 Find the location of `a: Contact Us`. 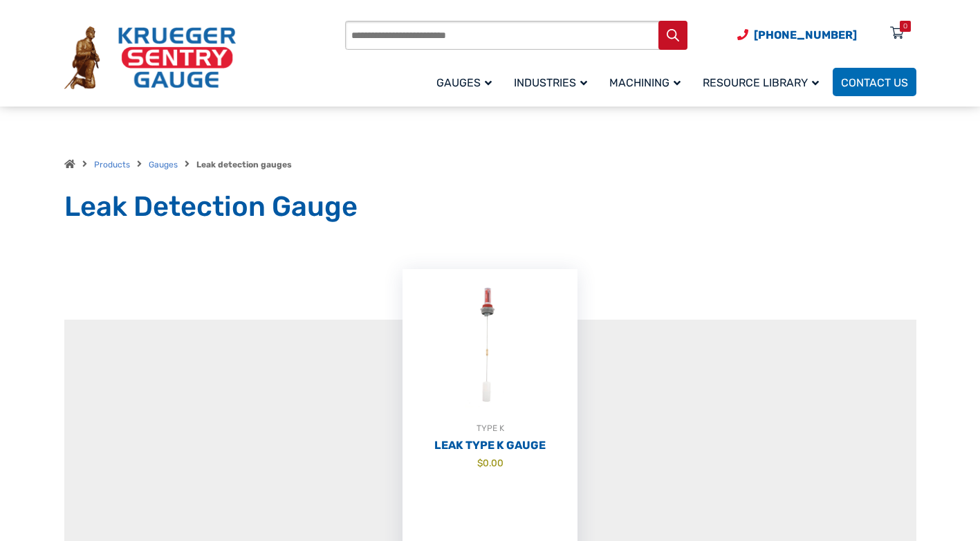

a: Contact Us is located at coordinates (874, 82).